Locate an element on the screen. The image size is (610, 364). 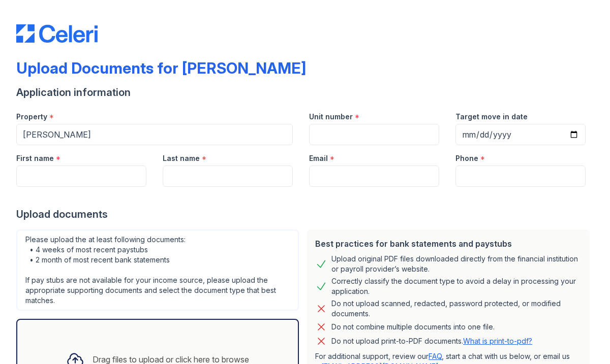
div: Best practices for bank statements and paystubs is located at coordinates (448, 244).